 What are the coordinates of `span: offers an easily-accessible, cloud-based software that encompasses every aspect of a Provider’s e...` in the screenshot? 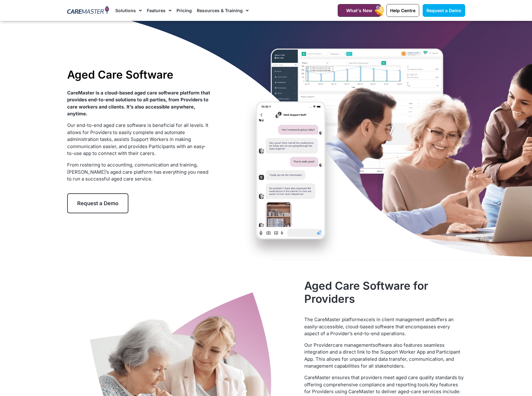 It's located at (379, 326).